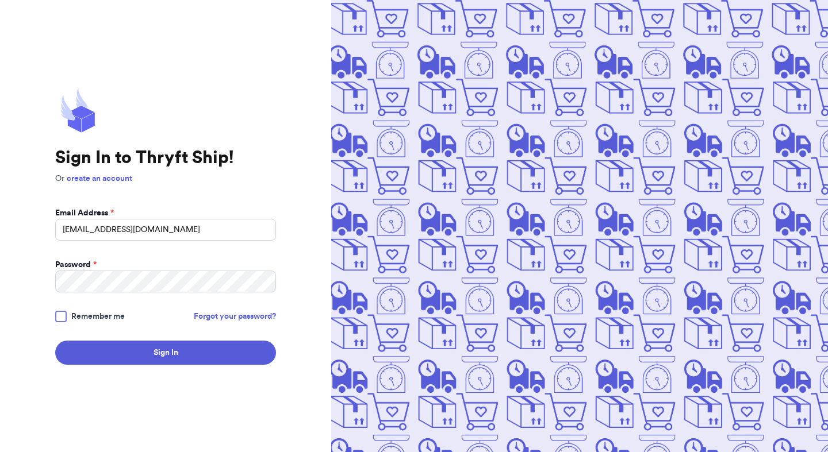  I want to click on a: Forgot your password?, so click(235, 317).